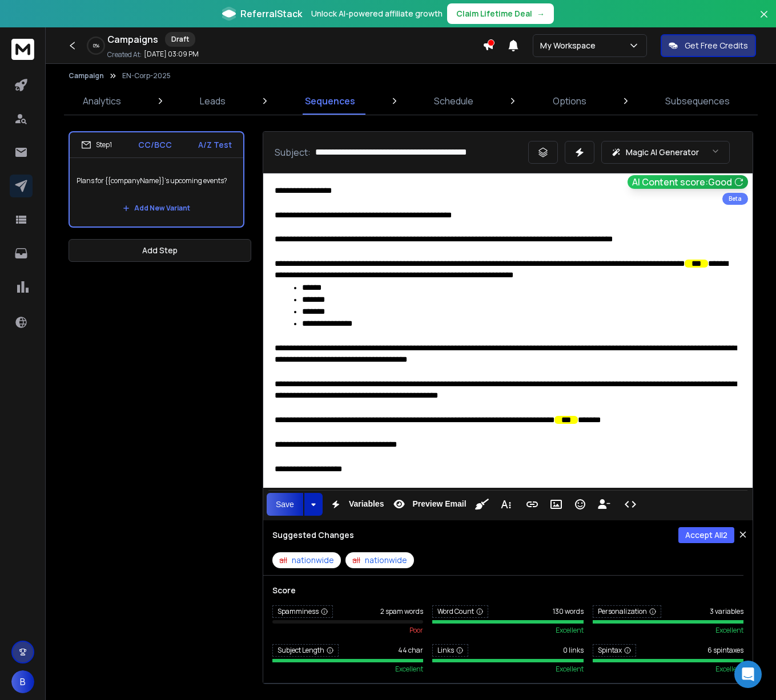  I want to click on p: Sequences, so click(331, 101).